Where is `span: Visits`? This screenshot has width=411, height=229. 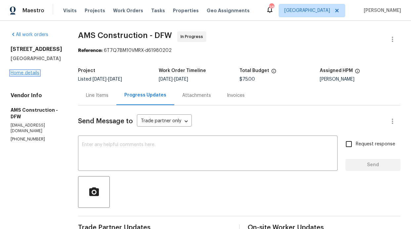 span: Visits is located at coordinates (70, 11).